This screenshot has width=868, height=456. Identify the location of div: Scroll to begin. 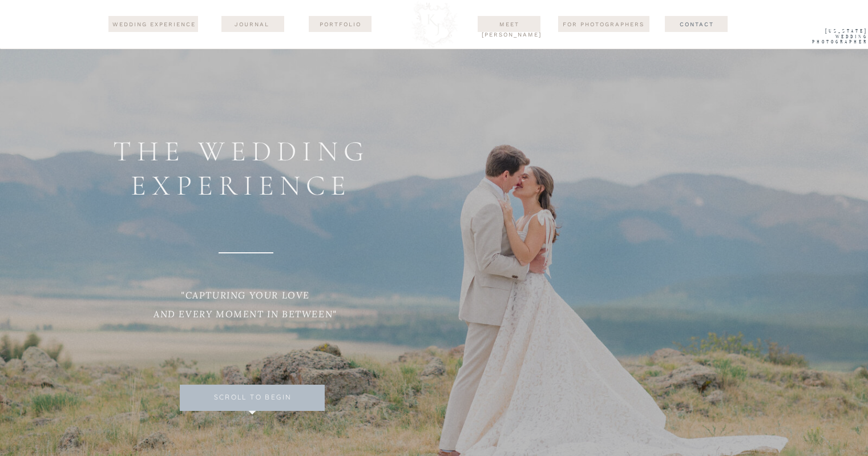
(253, 401).